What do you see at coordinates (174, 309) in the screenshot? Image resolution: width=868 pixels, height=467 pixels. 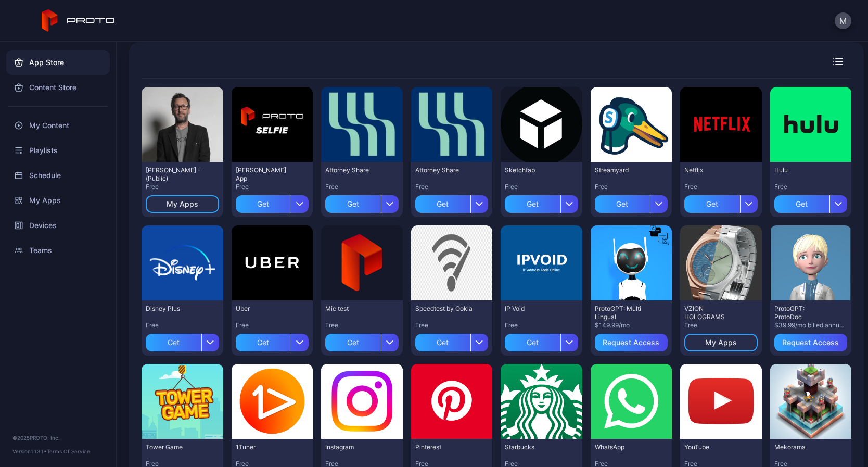 I see `div: Disney Plus` at bounding box center [174, 309].